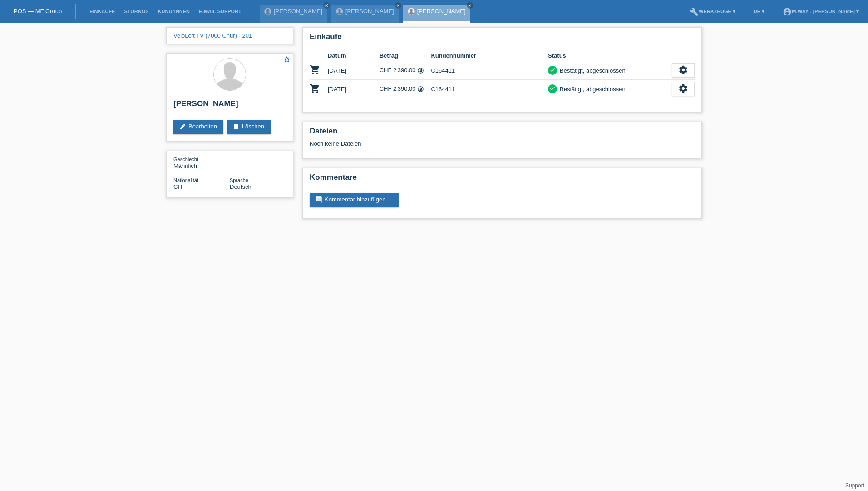  Describe the element at coordinates (489, 56) in the screenshot. I see `th: Kundennummer` at that location.